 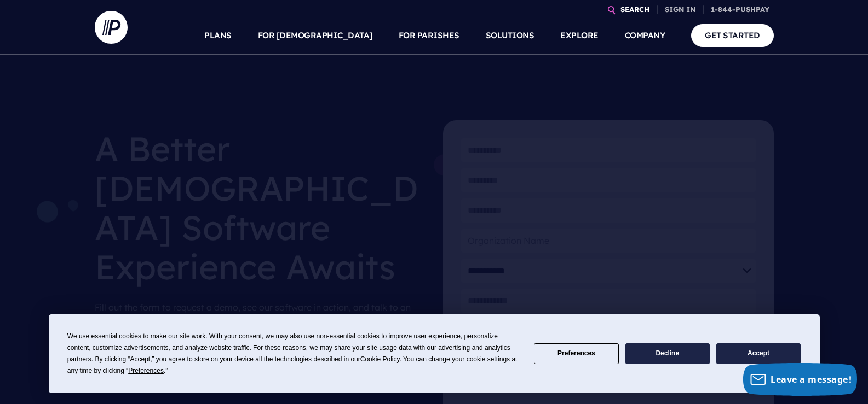 What do you see at coordinates (645, 36) in the screenshot?
I see `a: COMPANY` at bounding box center [645, 36].